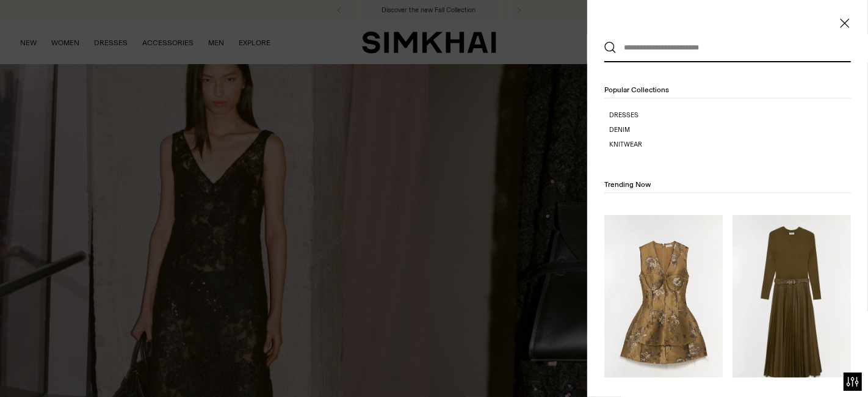 The width and height of the screenshot is (868, 397). I want to click on a: Denim, so click(730, 130).